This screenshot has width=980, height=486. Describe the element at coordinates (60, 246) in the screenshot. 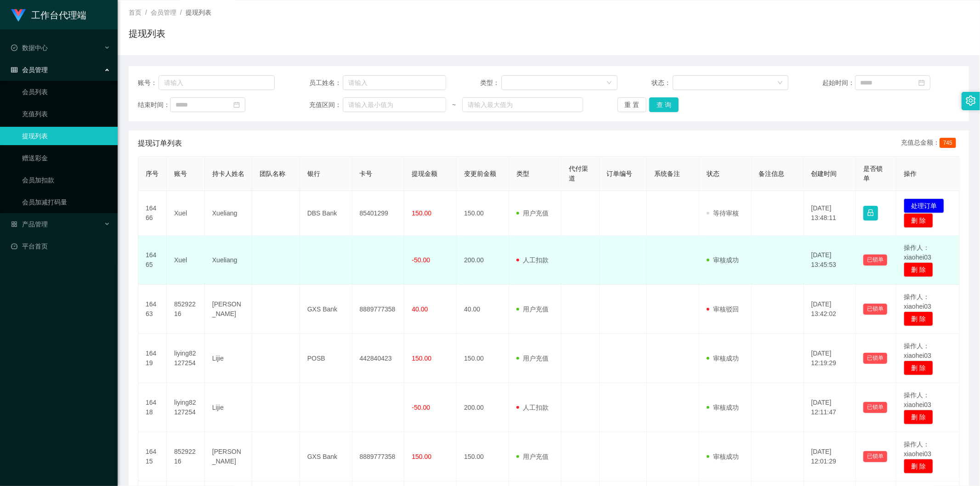

I see `a: 图标: dashboard平台首页` at that location.